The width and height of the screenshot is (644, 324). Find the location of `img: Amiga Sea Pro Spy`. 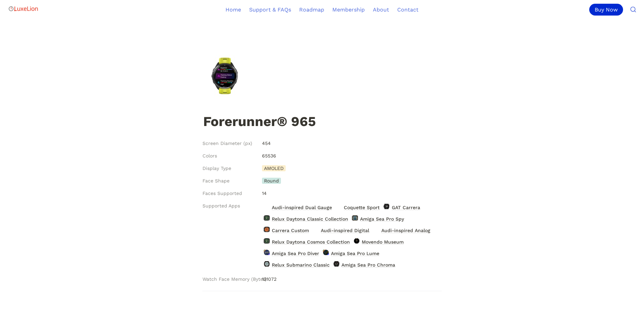

img: Amiga Sea Pro Spy is located at coordinates (355, 218).